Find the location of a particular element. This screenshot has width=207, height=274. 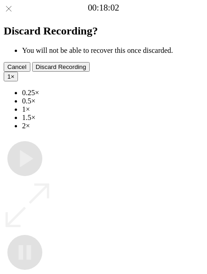

button: Discard Recording is located at coordinates (61, 67).